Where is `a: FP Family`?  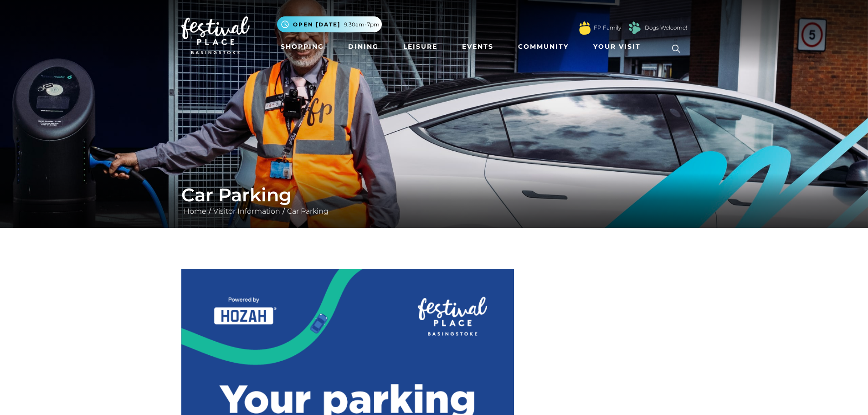
a: FP Family is located at coordinates (607, 28).